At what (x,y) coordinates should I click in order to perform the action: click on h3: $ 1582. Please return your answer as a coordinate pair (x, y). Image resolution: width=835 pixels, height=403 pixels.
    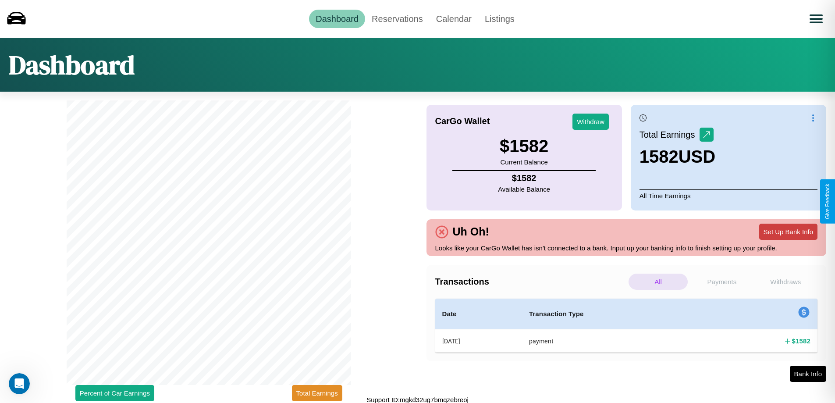
    Looking at the image, I should click on (524, 146).